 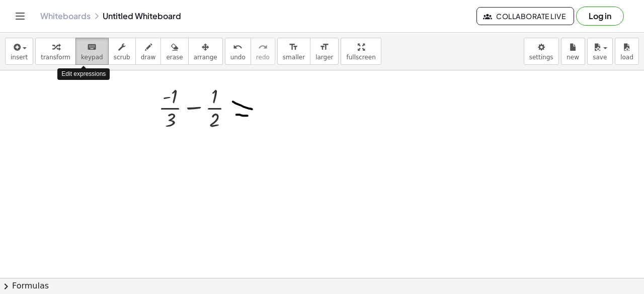 I want to click on i: undo, so click(x=237, y=47).